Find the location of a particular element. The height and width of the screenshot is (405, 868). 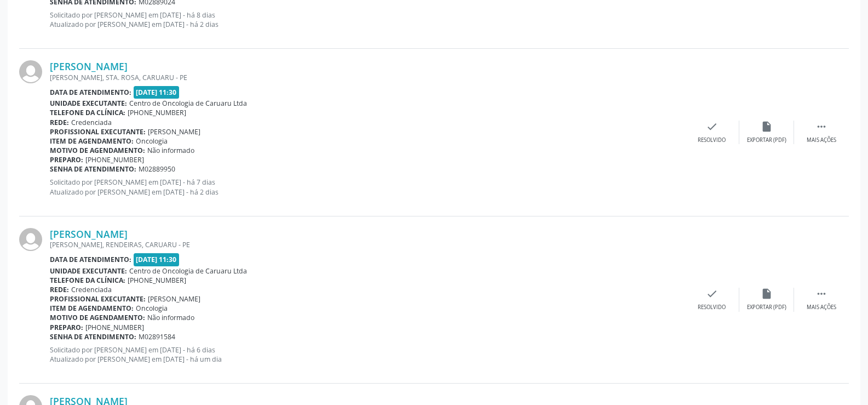

span: M02891584 is located at coordinates (157, 336).